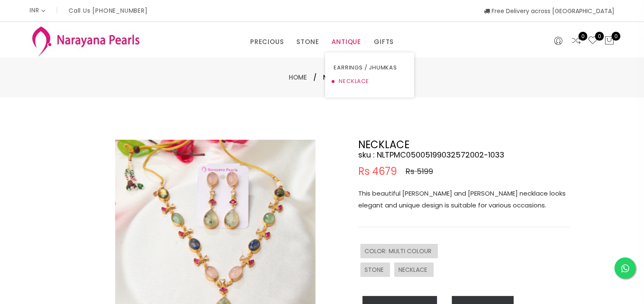 The height and width of the screenshot is (304, 644). Describe the element at coordinates (347, 42) in the screenshot. I see `a: ANTIQUE` at that location.